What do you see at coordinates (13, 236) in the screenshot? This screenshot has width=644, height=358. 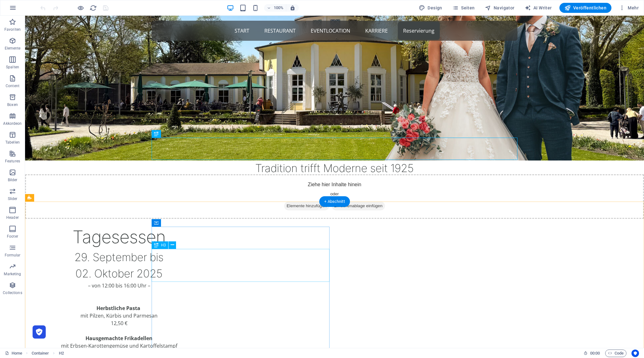 I see `p: Footer` at bounding box center [13, 236].